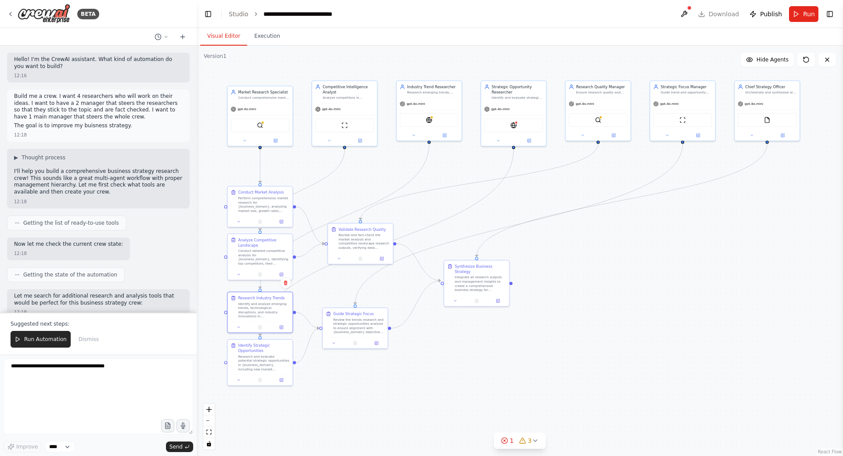  Describe the element at coordinates (476, 283) in the screenshot. I see `div: Synthesize Business StrategyIntegrate all research outputs and management insights to create a co...` at that location.